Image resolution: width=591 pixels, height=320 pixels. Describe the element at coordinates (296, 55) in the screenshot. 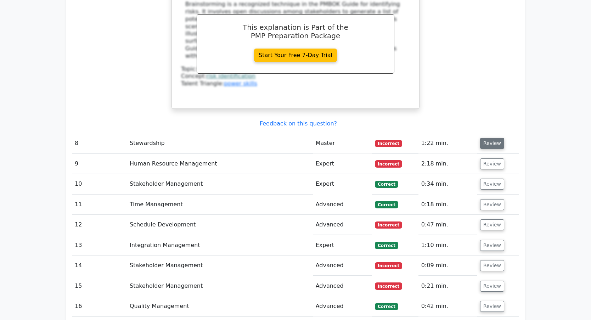

I see `a: Start Your Free 7-Day Trial` at that location.